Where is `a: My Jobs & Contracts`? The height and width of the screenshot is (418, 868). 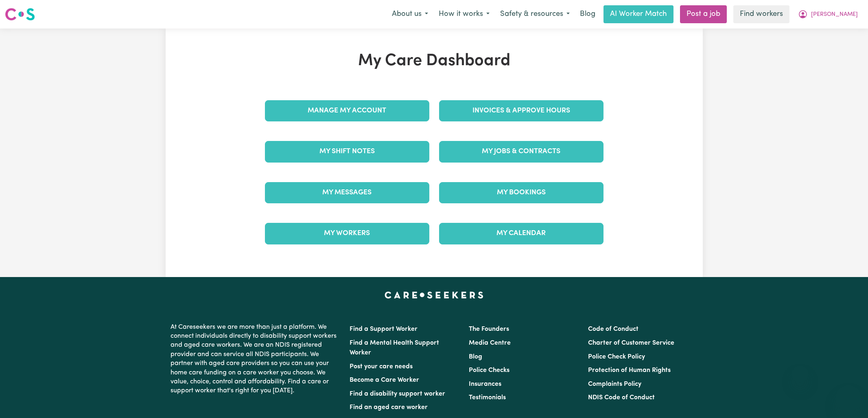
a: My Jobs & Contracts is located at coordinates (521, 151).